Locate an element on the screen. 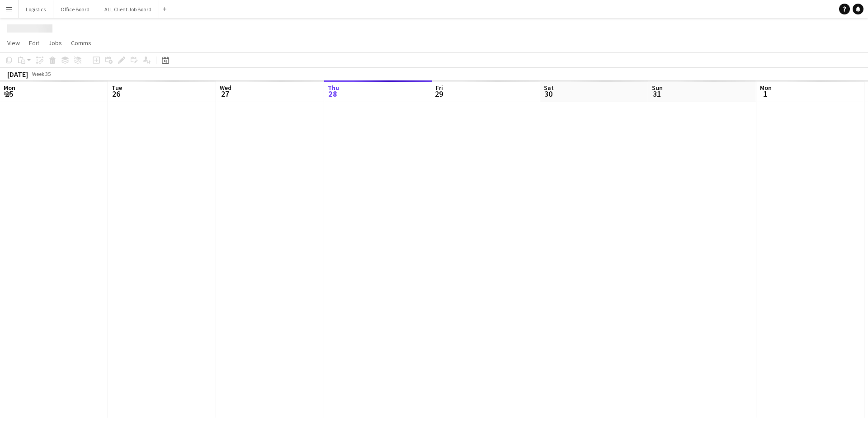 Image resolution: width=868 pixels, height=433 pixels. span: Wed is located at coordinates (225, 88).